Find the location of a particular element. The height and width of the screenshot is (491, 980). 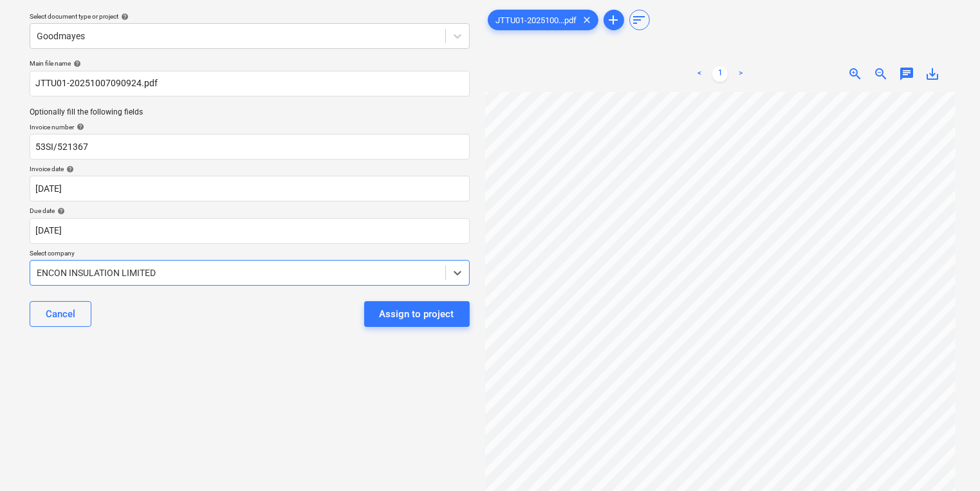

a: Page 1 is your current page is located at coordinates (720, 74).